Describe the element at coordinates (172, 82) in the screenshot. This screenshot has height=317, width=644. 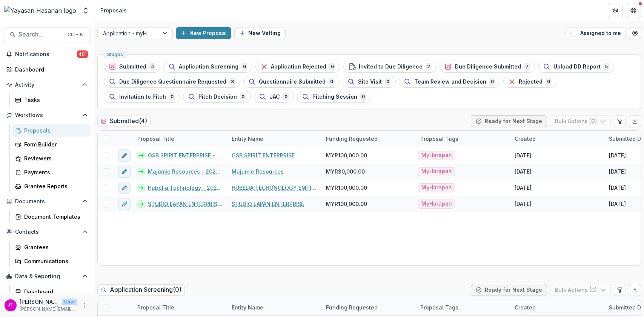
I see `button: Due Diligence Questionnaire Requested3` at that location.